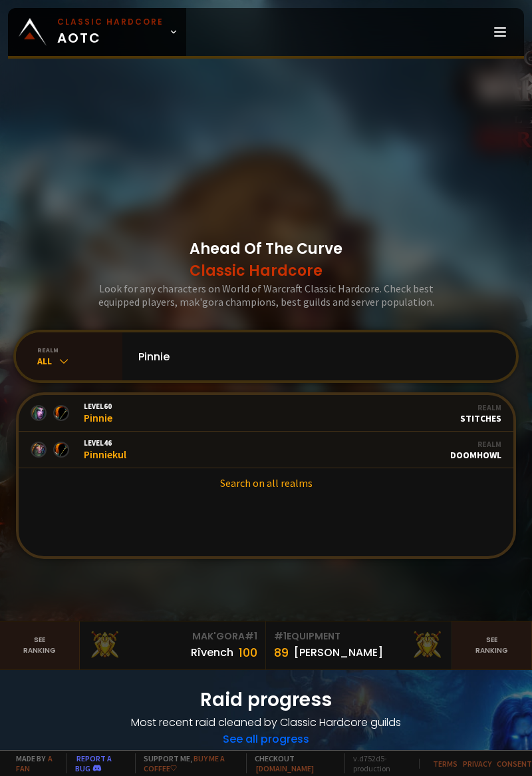  What do you see at coordinates (477, 763) in the screenshot?
I see `a: Privacy` at bounding box center [477, 763].